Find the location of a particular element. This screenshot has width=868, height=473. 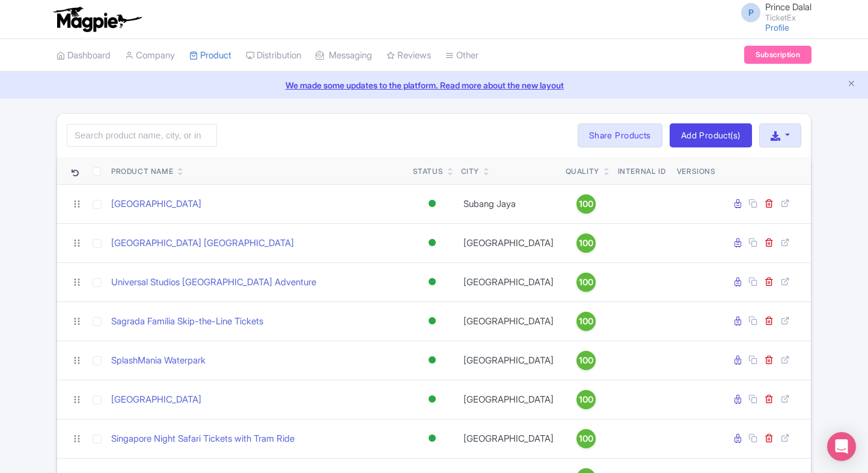

a: Distribution is located at coordinates (274, 55).